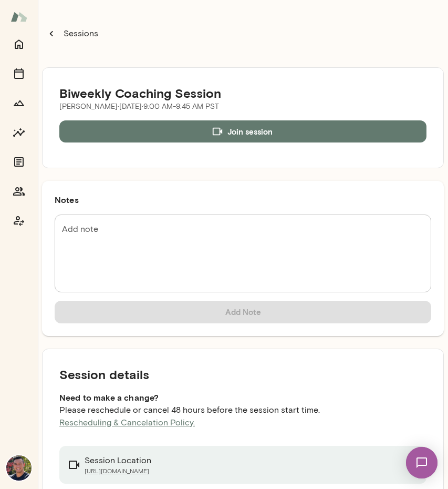 The image size is (448, 489). I want to click on button: Insights, so click(19, 132).